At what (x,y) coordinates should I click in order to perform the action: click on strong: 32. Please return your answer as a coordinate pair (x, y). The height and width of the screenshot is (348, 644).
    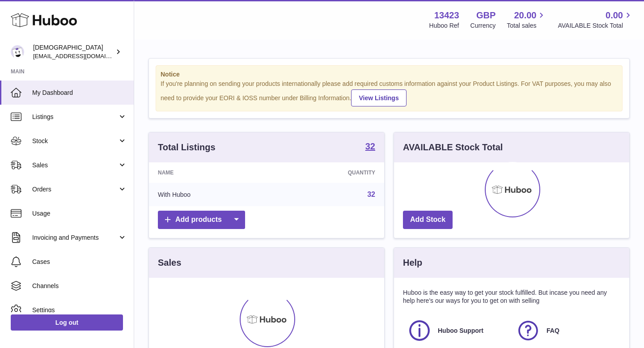
    Looking at the image, I should click on (371, 146).